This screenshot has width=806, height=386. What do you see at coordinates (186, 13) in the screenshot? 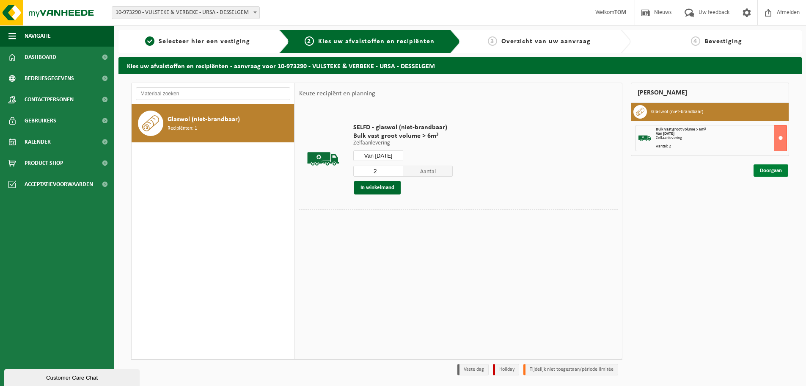
I see `span: 10-973290 - VULSTEKE & VERBEKE - URSA - DESSELGEM` at bounding box center [186, 13].